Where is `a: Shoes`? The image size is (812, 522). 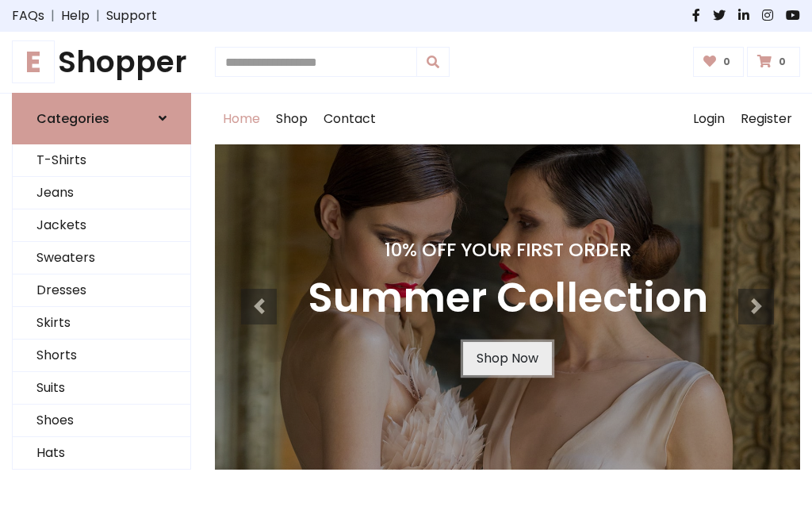
a: Shoes is located at coordinates (102, 420).